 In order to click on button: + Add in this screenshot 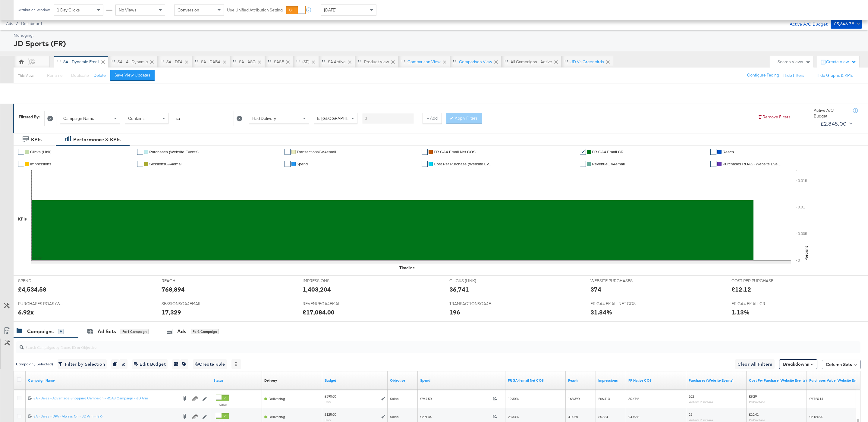, I will do `click(432, 119)`.